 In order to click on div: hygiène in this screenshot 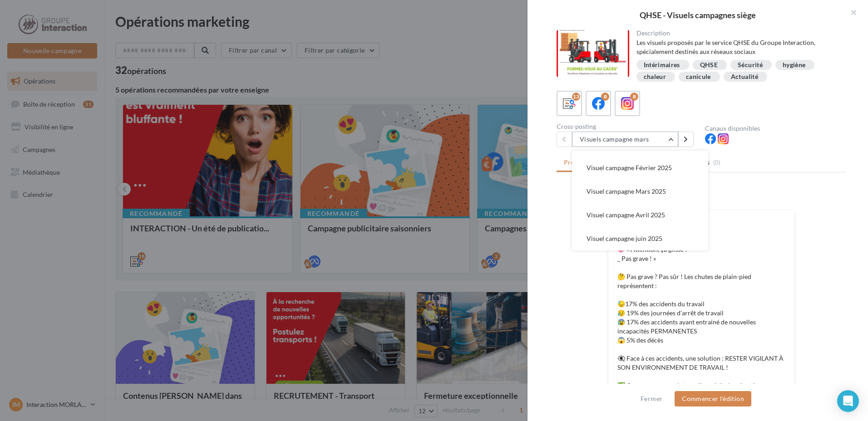, I will do `click(794, 65)`.